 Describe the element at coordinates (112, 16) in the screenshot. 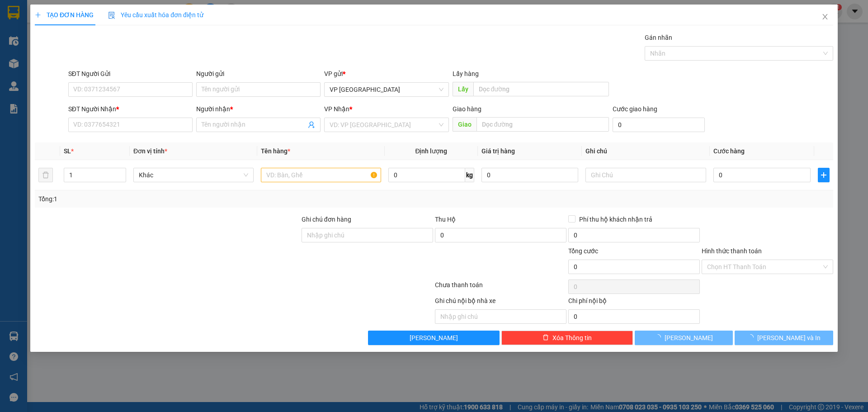

I see `img: icon` at that location.